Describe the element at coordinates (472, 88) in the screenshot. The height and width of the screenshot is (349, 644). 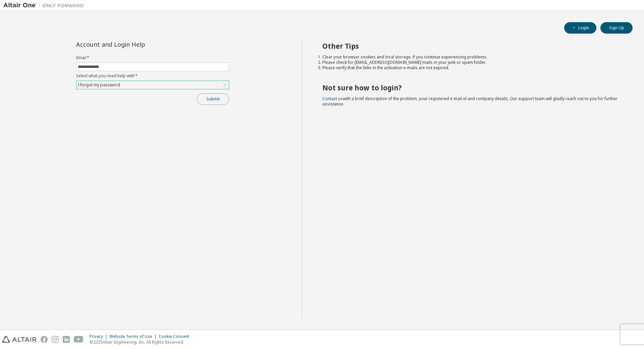
I see `h2: Not sure how to login?` at that location.